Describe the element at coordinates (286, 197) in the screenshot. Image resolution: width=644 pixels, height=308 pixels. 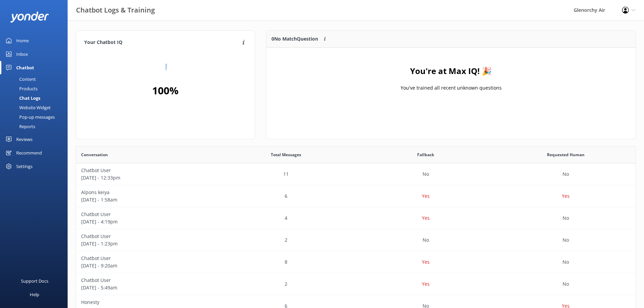
I see `p: 6` at that location.